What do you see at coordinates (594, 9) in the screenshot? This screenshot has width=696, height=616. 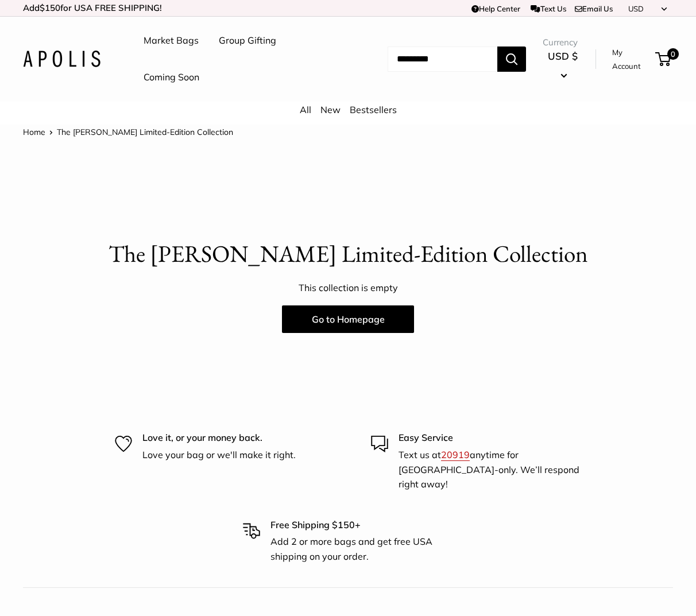 I see `a: Email Us` at bounding box center [594, 9].